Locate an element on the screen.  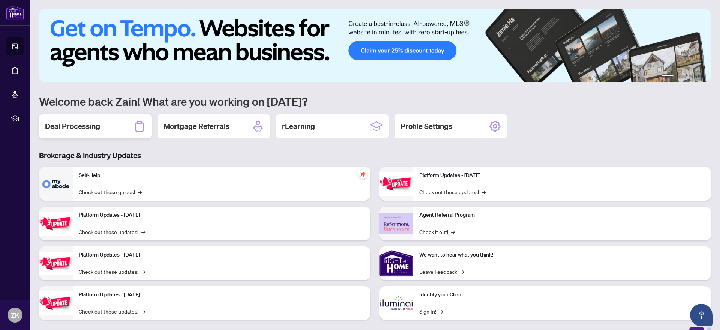
p: Self-Help is located at coordinates (222, 176).